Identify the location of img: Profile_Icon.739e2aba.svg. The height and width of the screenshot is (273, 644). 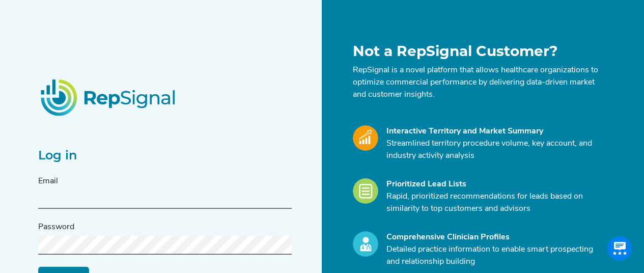
(365, 244).